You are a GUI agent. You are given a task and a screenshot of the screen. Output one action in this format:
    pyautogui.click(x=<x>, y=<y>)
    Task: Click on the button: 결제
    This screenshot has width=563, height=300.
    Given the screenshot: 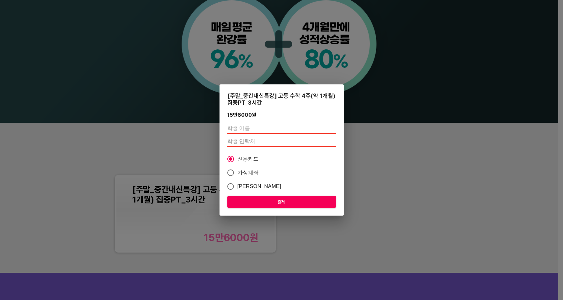 What is the action you would take?
    pyautogui.click(x=281, y=202)
    